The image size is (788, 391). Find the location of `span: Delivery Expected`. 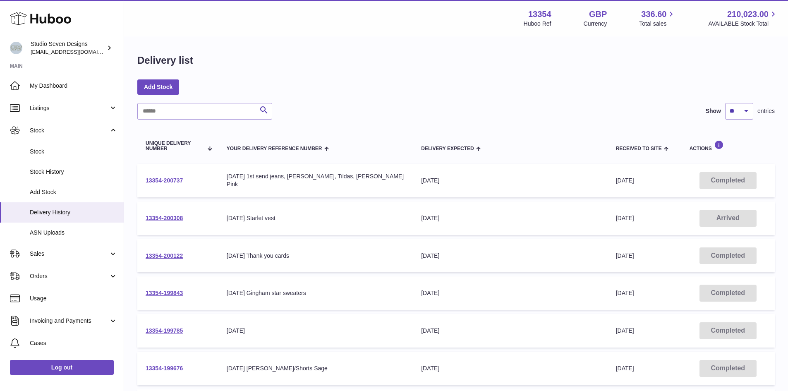

span: Delivery Expected is located at coordinates (447, 149).